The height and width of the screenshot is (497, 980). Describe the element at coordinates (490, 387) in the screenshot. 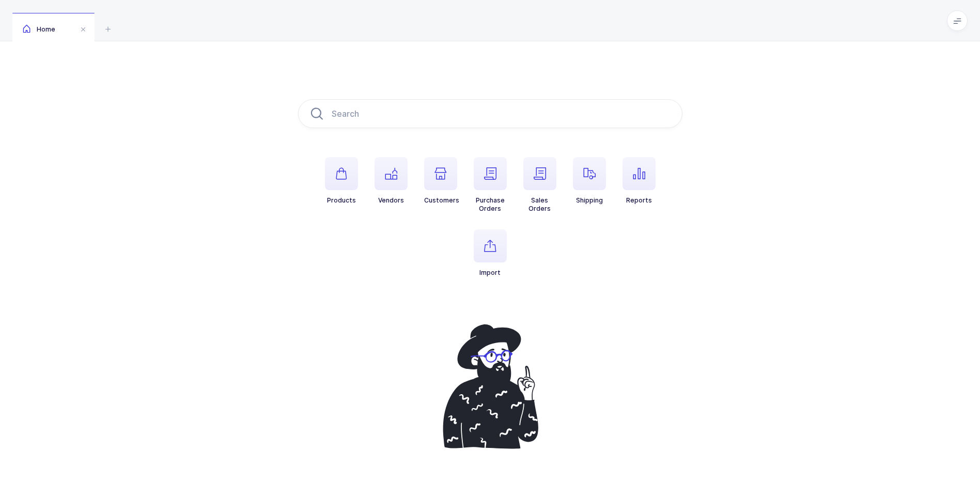

I see `img: pointing-up.svg` at that location.